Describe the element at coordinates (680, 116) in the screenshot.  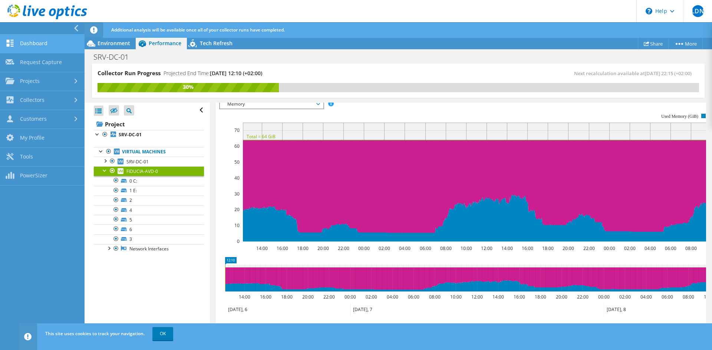
I see `text: Used Memory (GiB)` at that location.